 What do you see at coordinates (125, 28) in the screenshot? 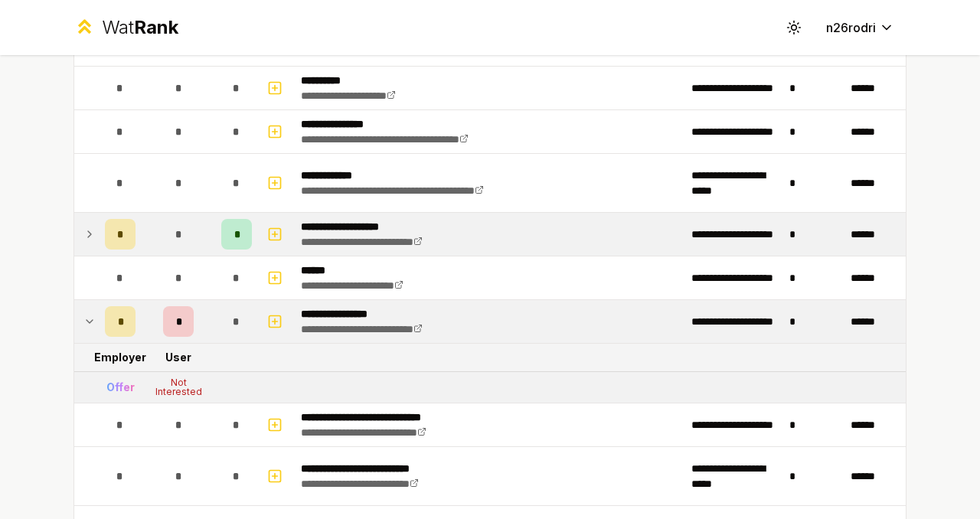
I see `a: WatRank` at bounding box center [125, 28].